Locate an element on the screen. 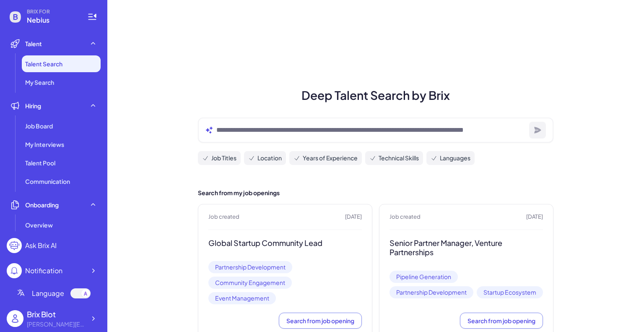 Image resolution: width=644 pixels, height=332 pixels. span: Hiring is located at coordinates (33, 106).